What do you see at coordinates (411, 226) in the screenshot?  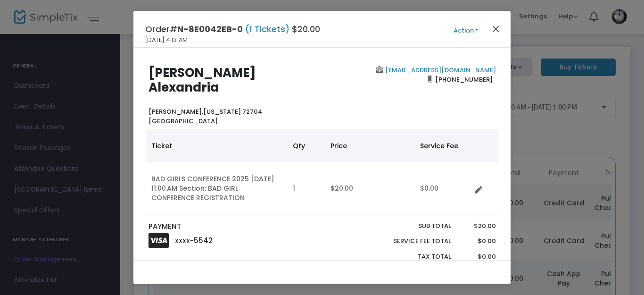 I see `p: Sub total` at bounding box center [411, 226].